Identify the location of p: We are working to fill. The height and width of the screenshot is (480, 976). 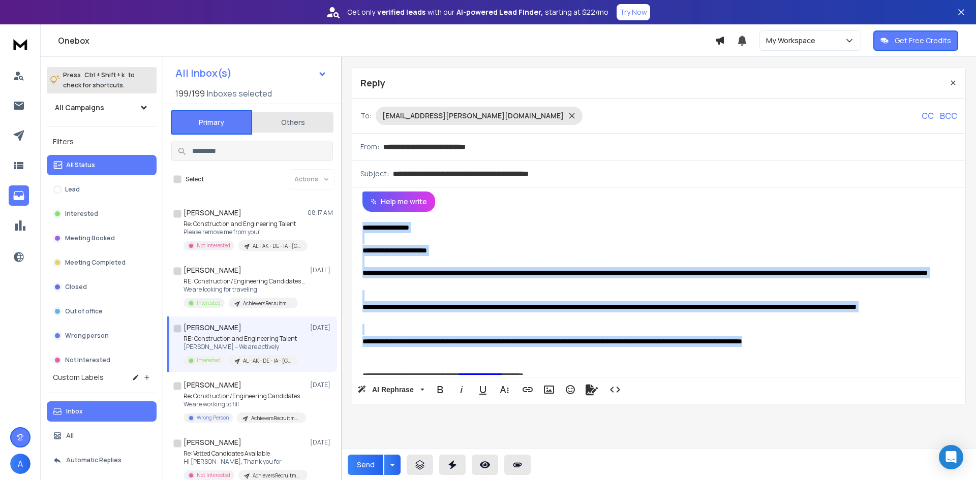
(245, 405).